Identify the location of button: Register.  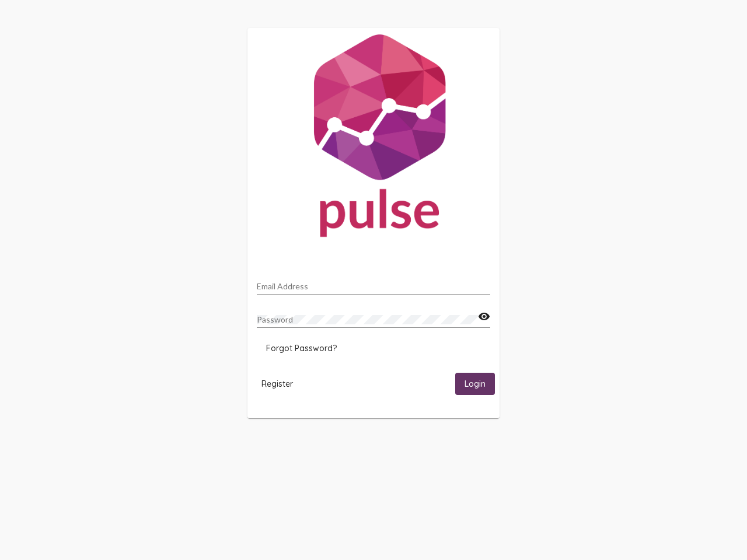
(277, 383).